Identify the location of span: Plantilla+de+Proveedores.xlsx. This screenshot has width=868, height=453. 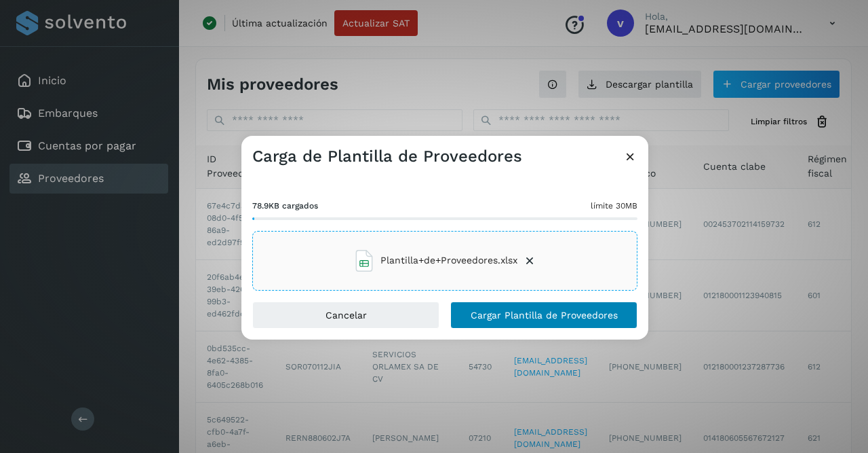
(449, 260).